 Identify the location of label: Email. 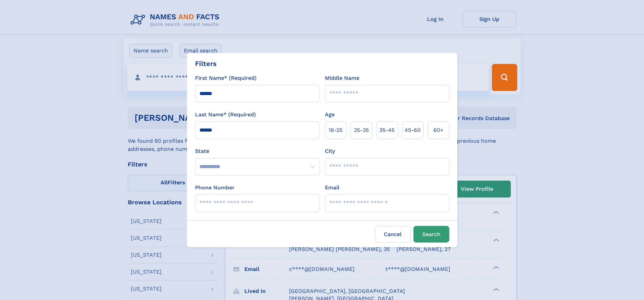
(332, 188).